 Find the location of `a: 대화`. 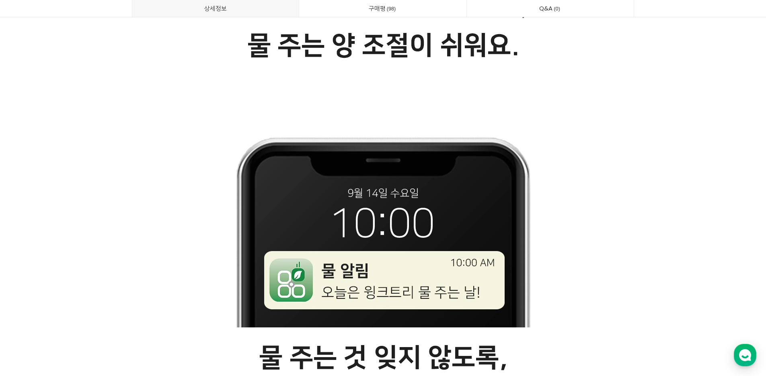

a: 대화 is located at coordinates (78, 265).